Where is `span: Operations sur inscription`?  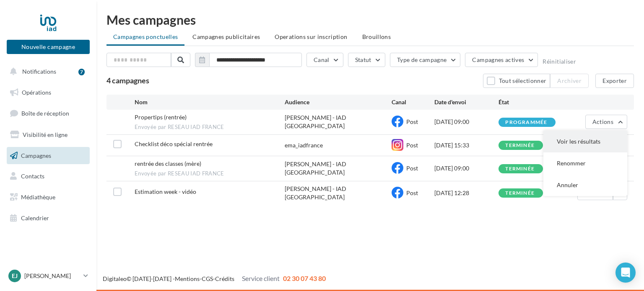
span: Operations sur inscription is located at coordinates (311, 37).